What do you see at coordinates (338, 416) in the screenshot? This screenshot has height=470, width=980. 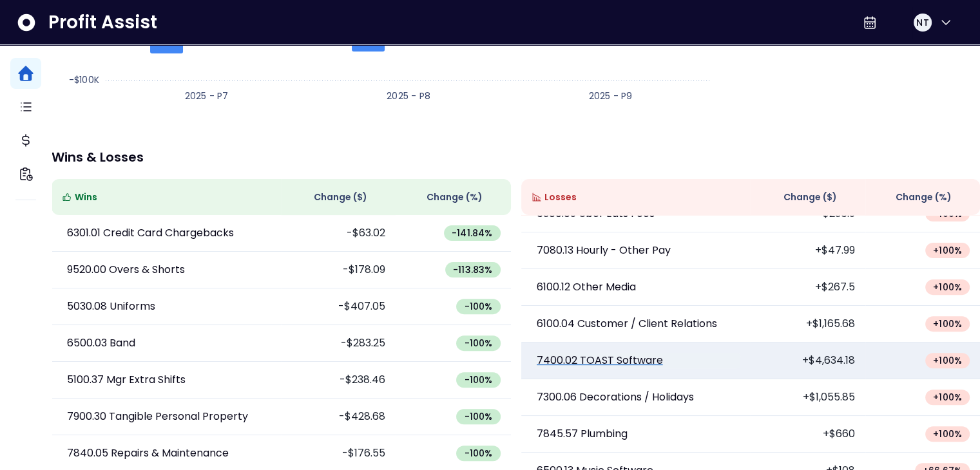 I see `td: -$428.68` at bounding box center [338, 416].